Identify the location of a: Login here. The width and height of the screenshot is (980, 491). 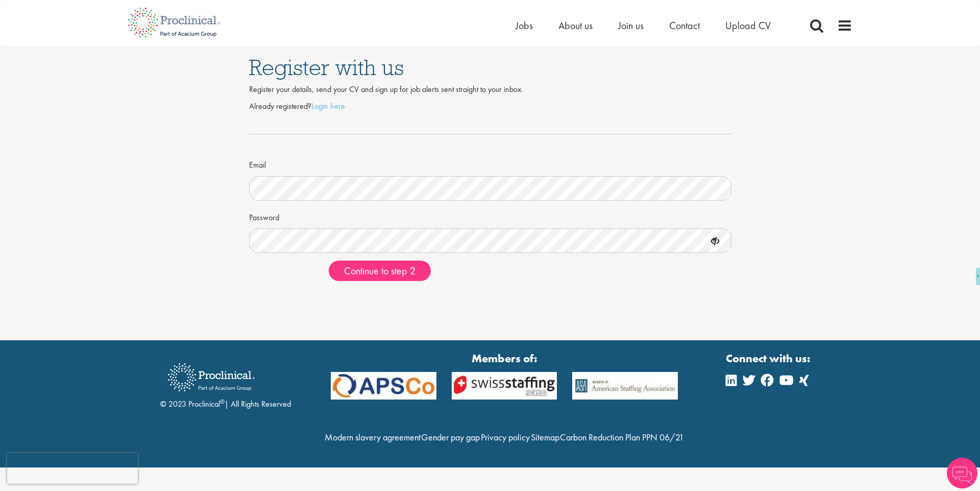
(328, 106).